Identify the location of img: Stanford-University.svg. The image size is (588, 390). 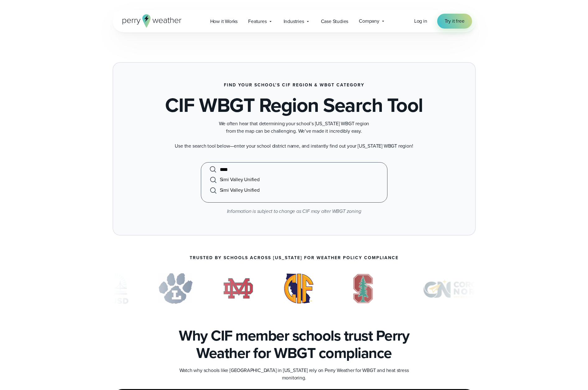
(363, 289).